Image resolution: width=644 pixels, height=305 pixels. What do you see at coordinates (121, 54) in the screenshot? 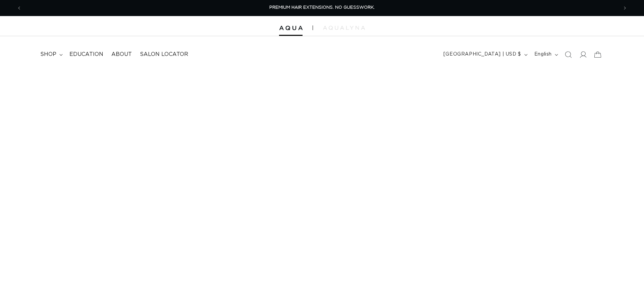
I see `span: About` at bounding box center [121, 54].